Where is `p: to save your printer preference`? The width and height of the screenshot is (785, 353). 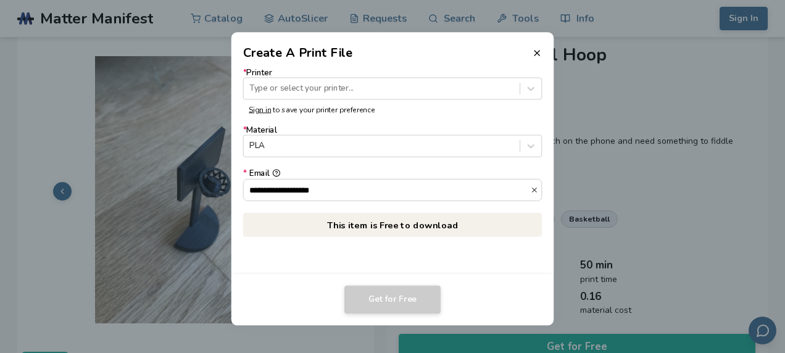
p: to save your printer preference is located at coordinates (393, 110).